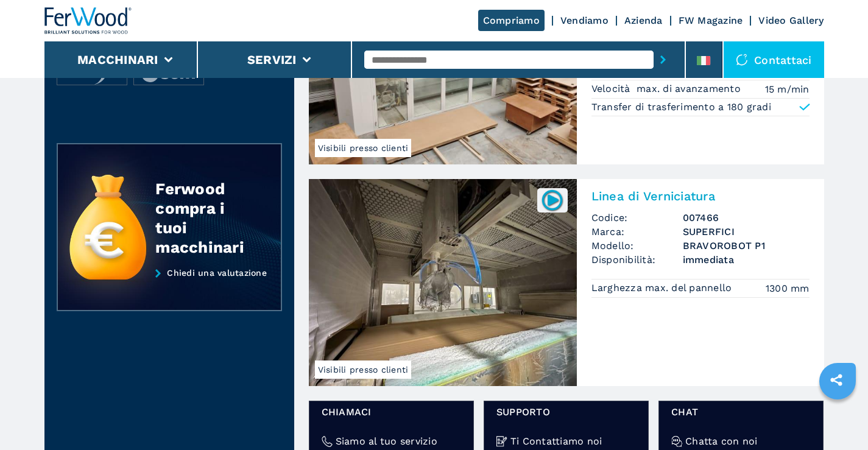  I want to click on h3: BRAVOROBOT P1, so click(747, 246).